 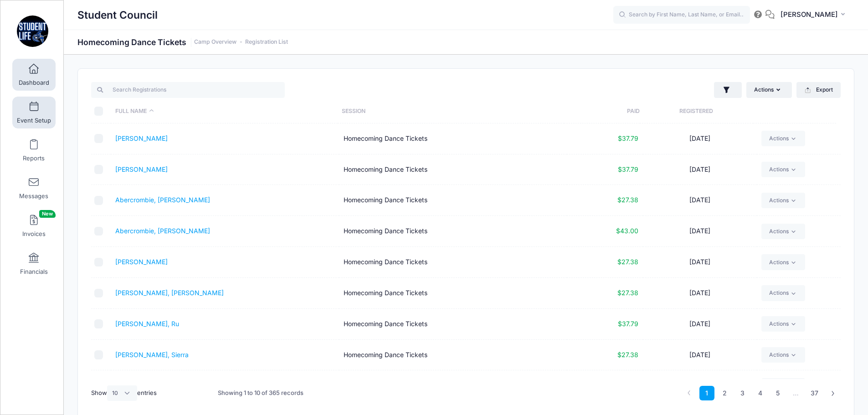 What do you see at coordinates (602, 111) in the screenshot?
I see `th: Paid: activate to sort column ascending` at bounding box center [602, 111].